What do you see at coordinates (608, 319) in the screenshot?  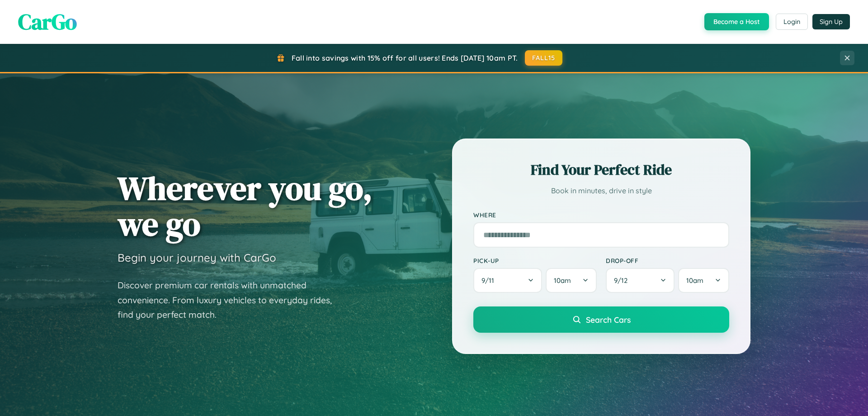 I see `span: Search Cars` at bounding box center [608, 319].